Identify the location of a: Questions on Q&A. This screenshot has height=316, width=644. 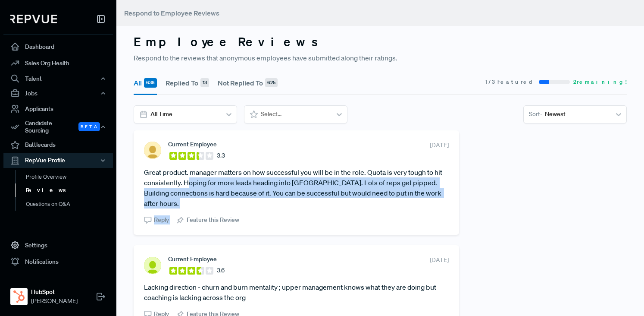
(70, 204).